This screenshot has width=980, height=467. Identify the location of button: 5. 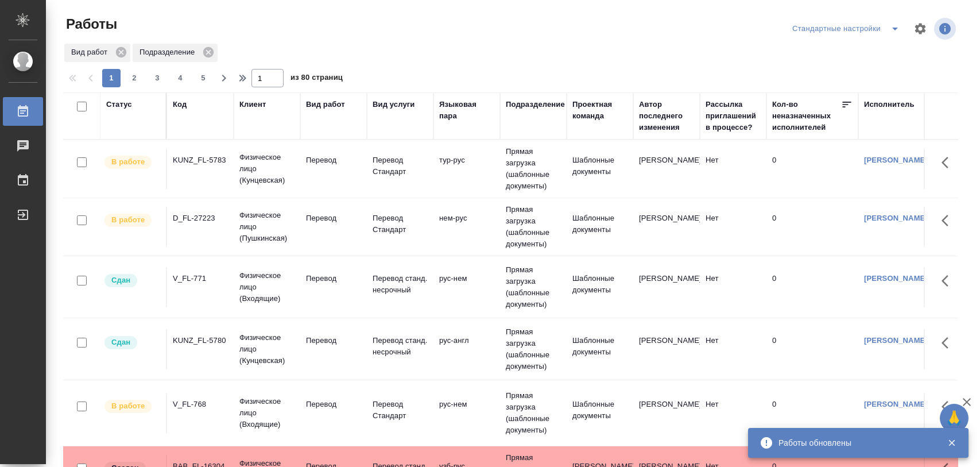
(203, 78).